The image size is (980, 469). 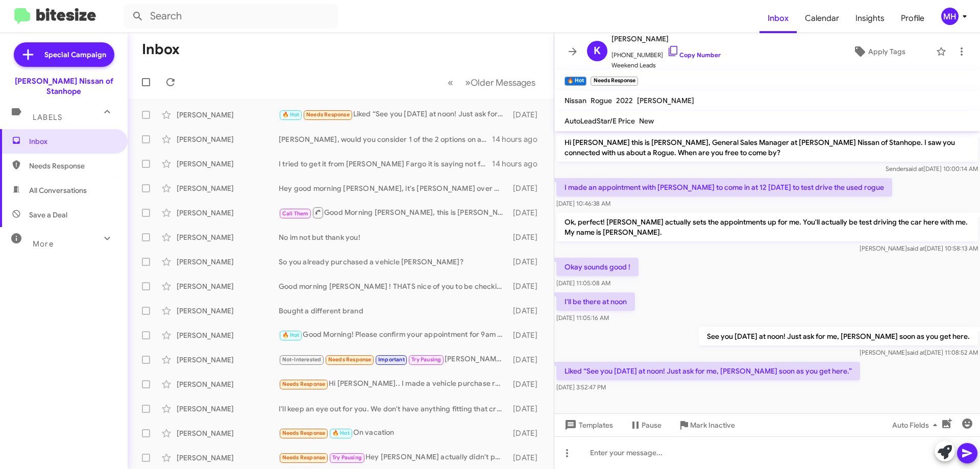 I want to click on p: Okay sounds good !, so click(x=597, y=267).